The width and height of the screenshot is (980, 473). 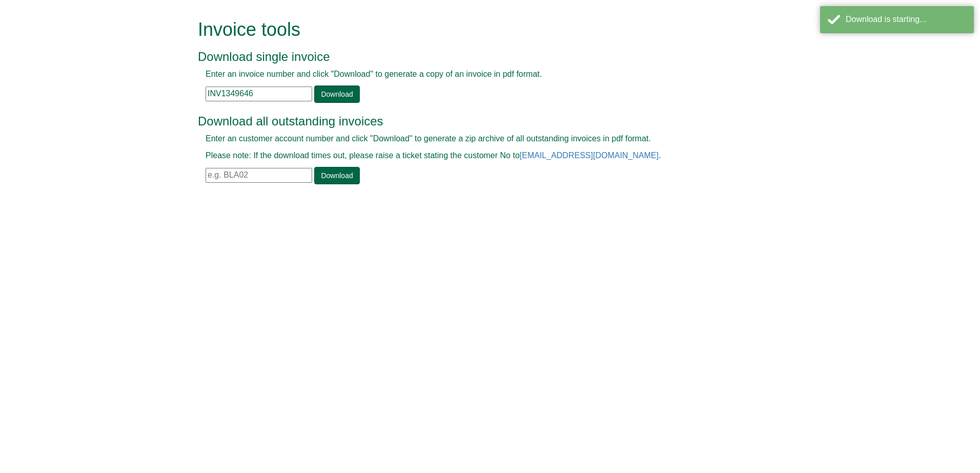 I want to click on input: e.g. INV1234, so click(x=259, y=94).